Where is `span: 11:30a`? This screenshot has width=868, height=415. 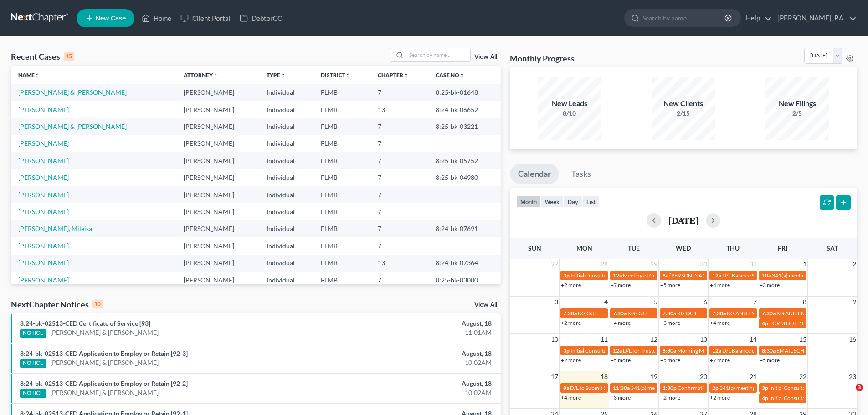 span: 11:30a is located at coordinates (621, 388).